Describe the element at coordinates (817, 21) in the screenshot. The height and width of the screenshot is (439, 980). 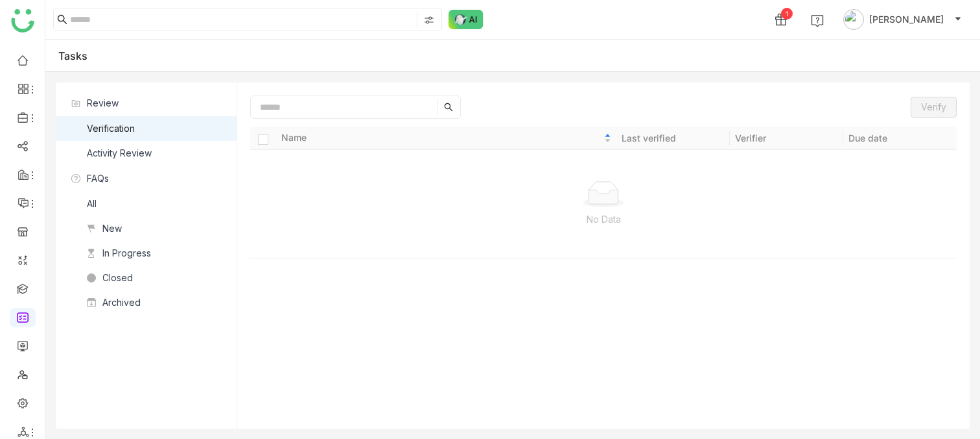
I see `img: help.svg` at that location.